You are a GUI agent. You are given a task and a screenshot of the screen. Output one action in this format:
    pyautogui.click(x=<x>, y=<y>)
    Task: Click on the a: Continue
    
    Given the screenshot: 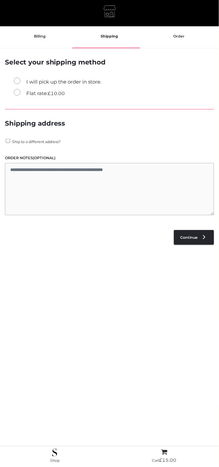 What is the action you would take?
    pyautogui.click(x=194, y=238)
    